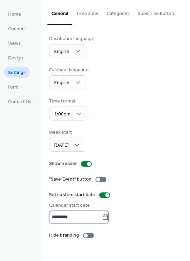 The width and height of the screenshot is (190, 261). I want to click on span: 1:00pm, so click(62, 114).